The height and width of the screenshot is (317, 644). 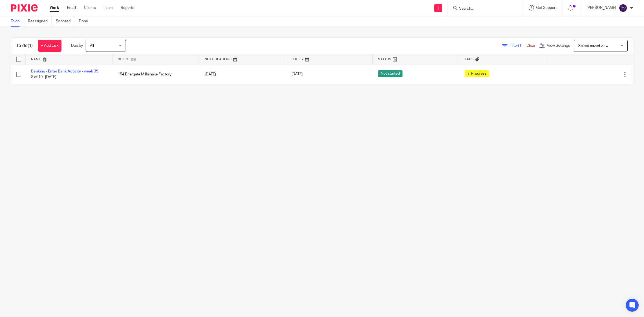 What do you see at coordinates (546, 8) in the screenshot?
I see `span: Get Support` at bounding box center [546, 8].